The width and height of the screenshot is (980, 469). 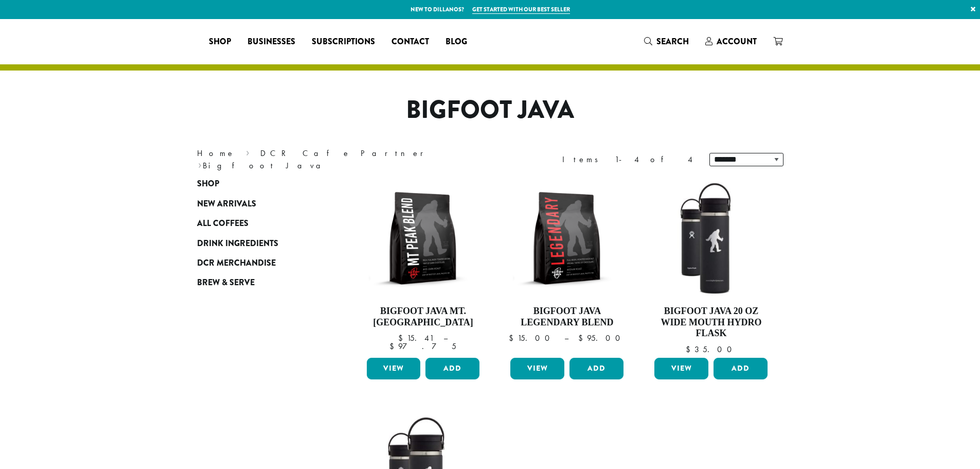 I want to click on a: Brew & Serve, so click(x=259, y=283).